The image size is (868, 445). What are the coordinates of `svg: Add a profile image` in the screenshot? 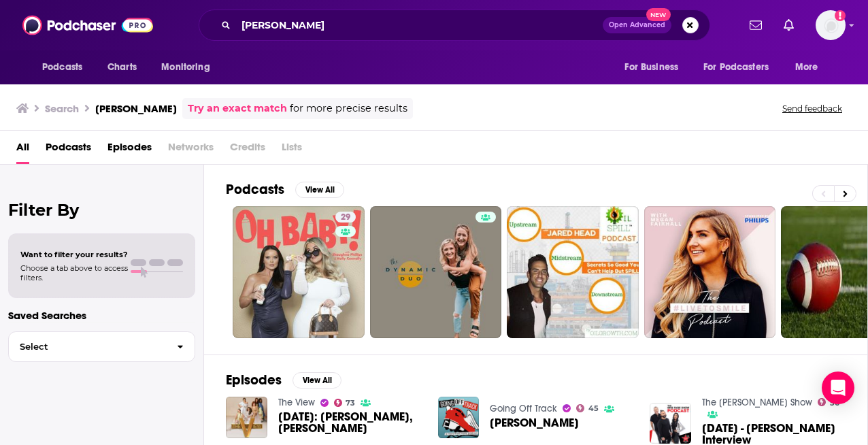 It's located at (841, 16).